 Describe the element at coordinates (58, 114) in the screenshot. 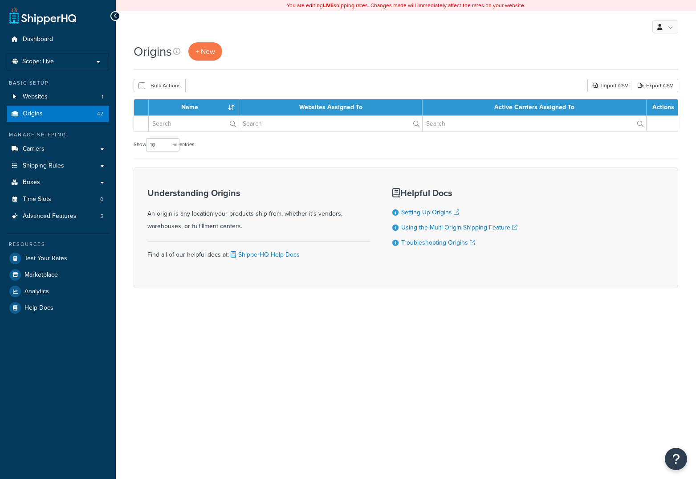

I see `li: Origins` at that location.